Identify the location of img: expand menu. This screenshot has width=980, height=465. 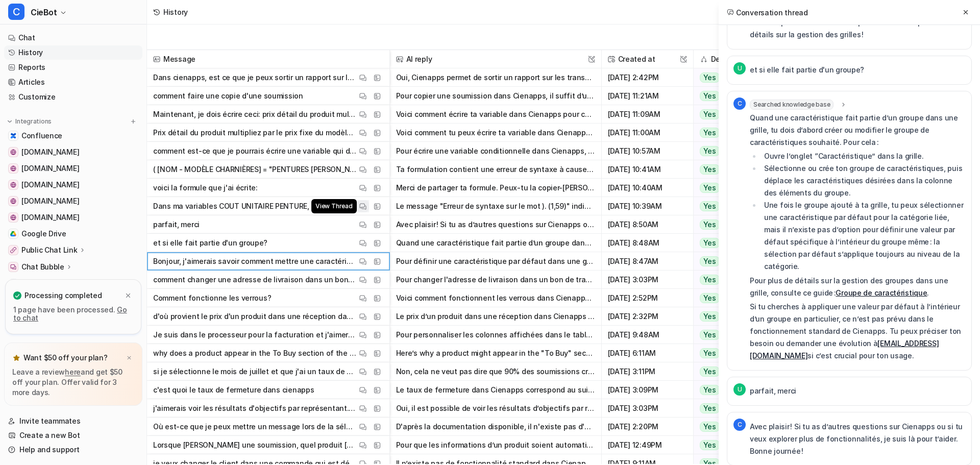
(10, 122).